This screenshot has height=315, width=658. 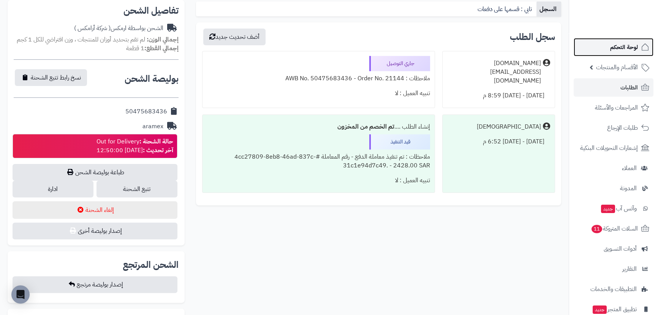 What do you see at coordinates (614, 168) in the screenshot?
I see `a: العملاء` at bounding box center [614, 168].